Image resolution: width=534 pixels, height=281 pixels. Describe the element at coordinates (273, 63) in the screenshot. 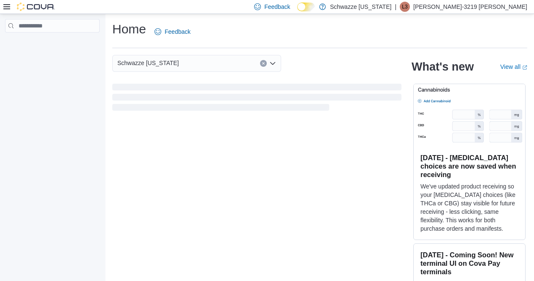

I see `button: Open list of options` at that location.